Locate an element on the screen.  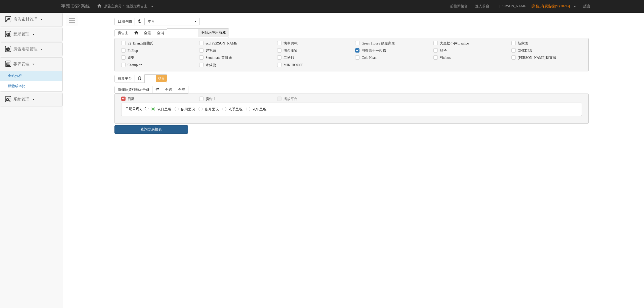
label: S2_Brands白蘭氏 is located at coordinates (140, 43).